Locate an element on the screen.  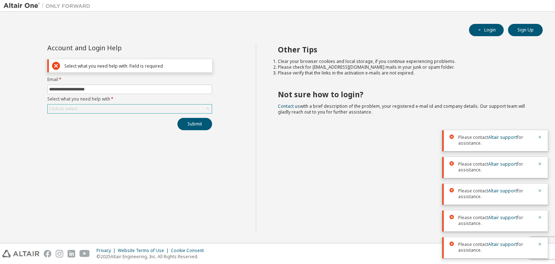
button: Sign Up is located at coordinates (525, 30).